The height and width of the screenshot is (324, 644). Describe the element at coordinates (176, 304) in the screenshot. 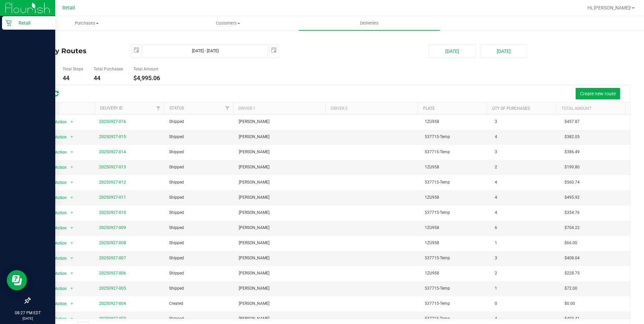

I see `span: Created` at that location.